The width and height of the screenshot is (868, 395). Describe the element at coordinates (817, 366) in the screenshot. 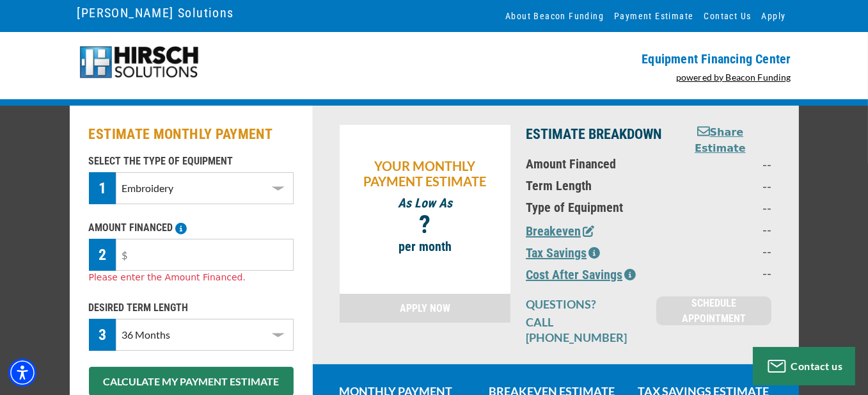

I see `span: Contact us` at that location.